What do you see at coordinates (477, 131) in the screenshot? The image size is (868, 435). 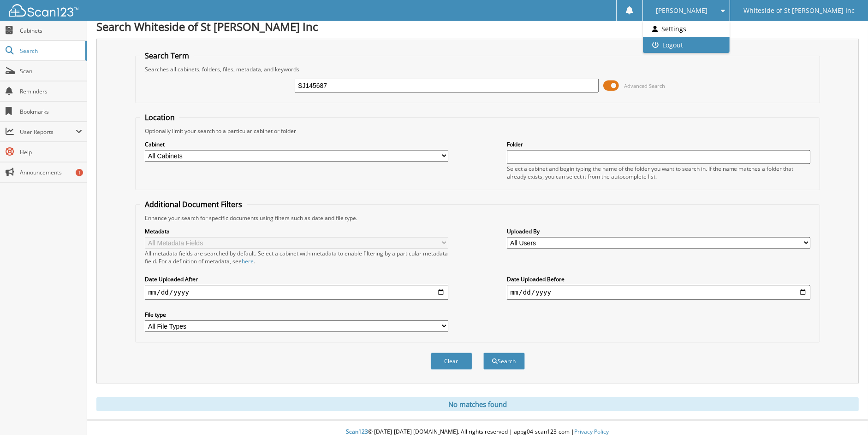 I see `div: Optionally limit your search to a particular cabinet or folder` at bounding box center [477, 131].